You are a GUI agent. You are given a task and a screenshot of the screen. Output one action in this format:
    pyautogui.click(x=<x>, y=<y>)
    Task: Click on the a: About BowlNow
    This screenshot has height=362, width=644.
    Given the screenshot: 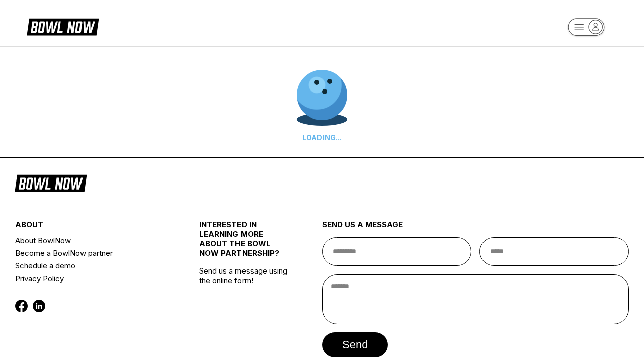 What is the action you would take?
    pyautogui.click(x=92, y=240)
    